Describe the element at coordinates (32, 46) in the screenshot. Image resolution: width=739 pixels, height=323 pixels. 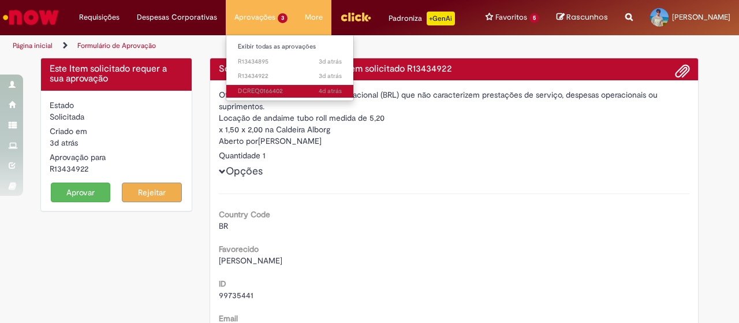
I see `a: Página inicial` at that location.